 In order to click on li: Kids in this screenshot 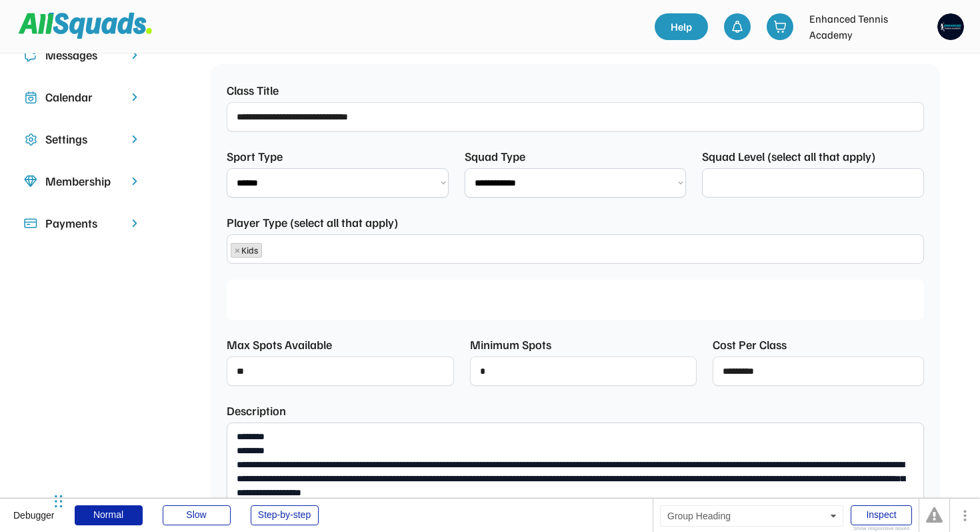, I will do `click(246, 250)`.